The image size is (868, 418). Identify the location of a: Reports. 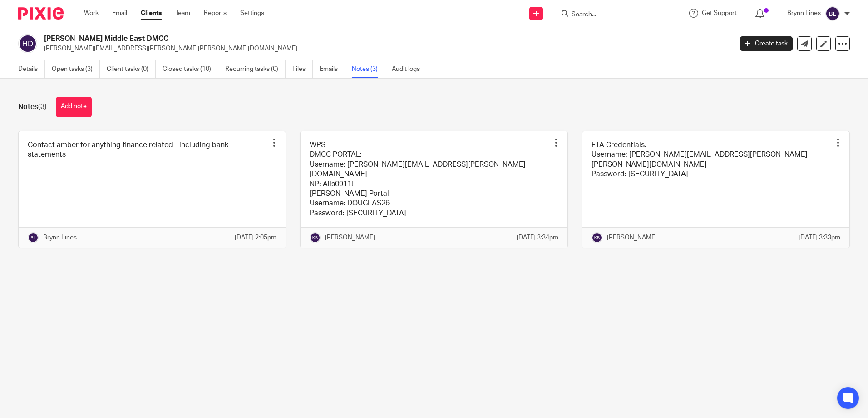
(215, 13).